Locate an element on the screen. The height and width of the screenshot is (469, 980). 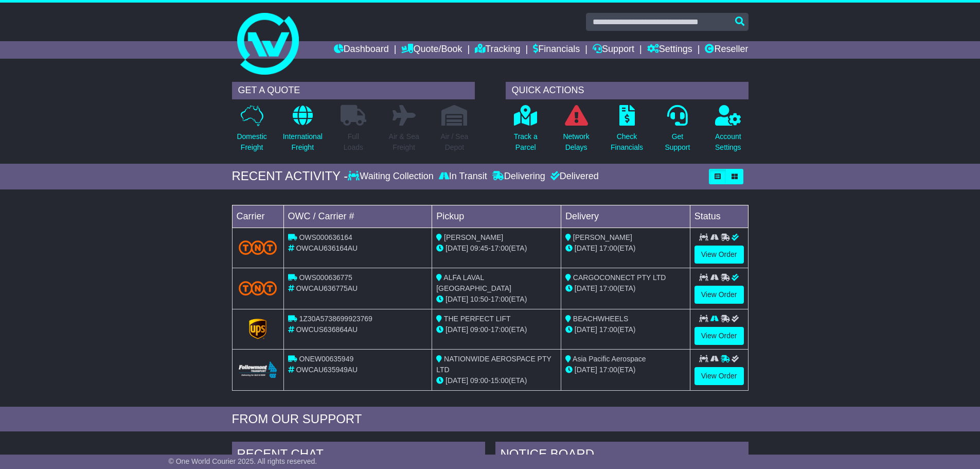
a: InternationalFreight is located at coordinates (303, 131).